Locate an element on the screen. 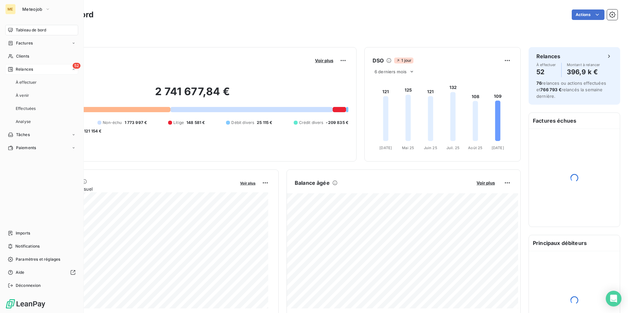 The image size is (628, 313). tspan: Juil. 25 is located at coordinates (453, 148).